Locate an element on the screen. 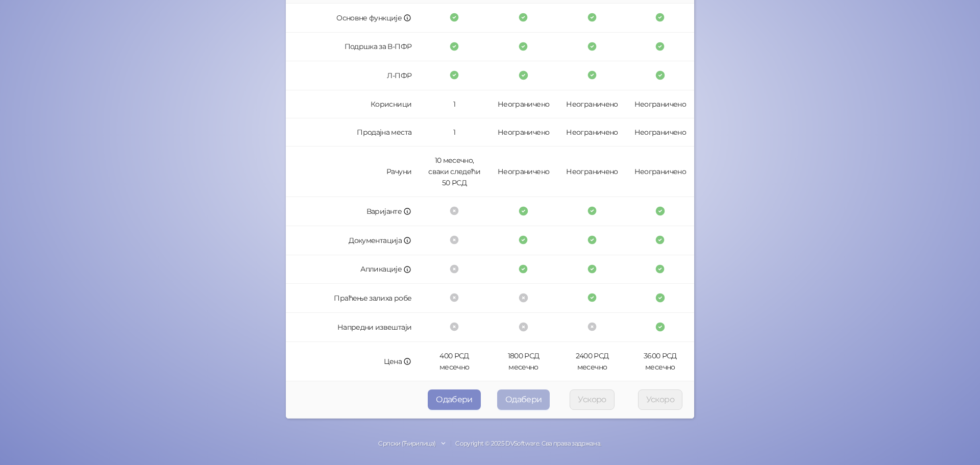  td: Подршка за В-ПФР is located at coordinates (353, 47).